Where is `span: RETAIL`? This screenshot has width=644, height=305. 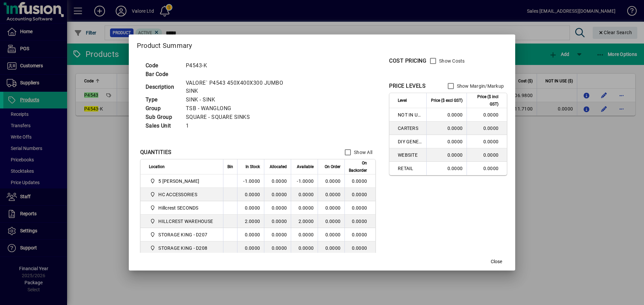 span: RETAIL is located at coordinates (410, 169).